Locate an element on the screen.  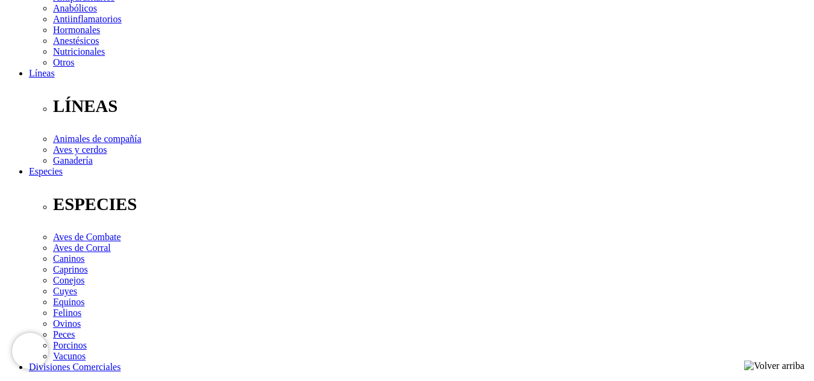
a: Aves de Combate is located at coordinates (87, 237).